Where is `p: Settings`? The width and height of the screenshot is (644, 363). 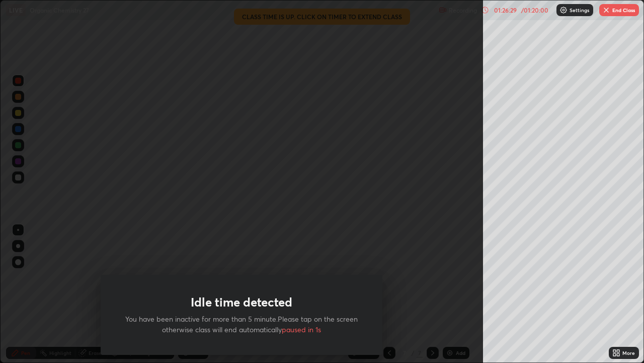 p: Settings is located at coordinates (579, 10).